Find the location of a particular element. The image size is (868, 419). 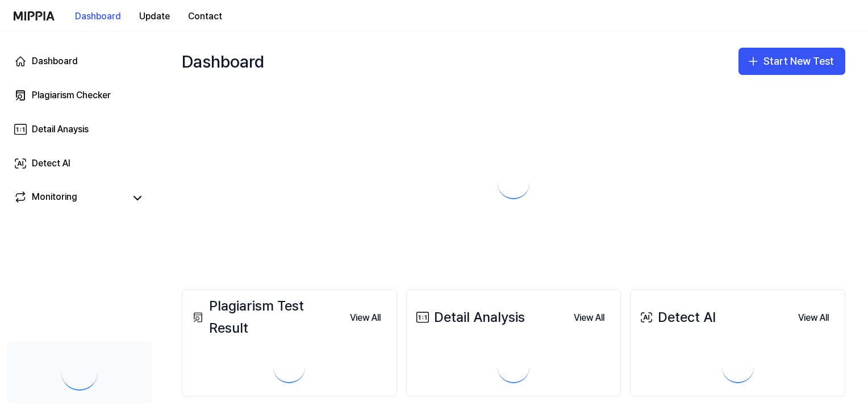

div: Plagiarism Test Result is located at coordinates (265, 316).